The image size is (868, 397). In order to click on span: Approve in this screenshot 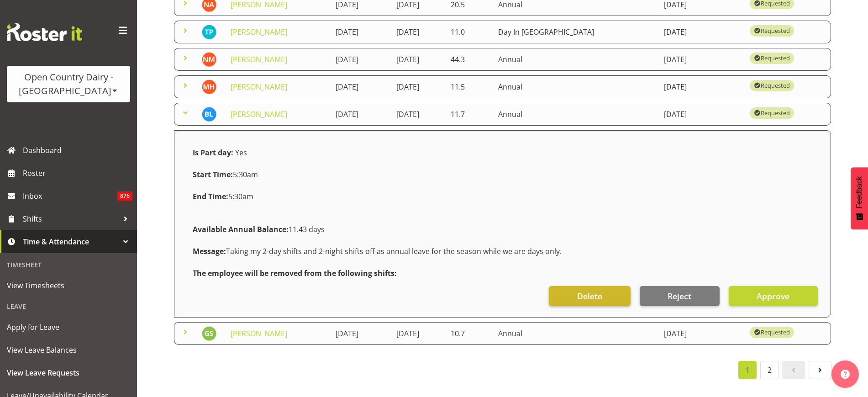, I will do `click(773, 296)`.